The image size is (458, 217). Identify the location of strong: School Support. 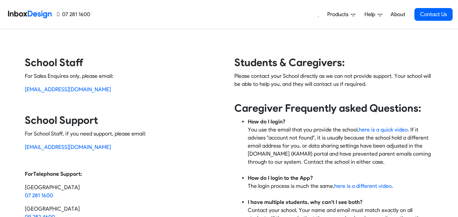
(61, 120).